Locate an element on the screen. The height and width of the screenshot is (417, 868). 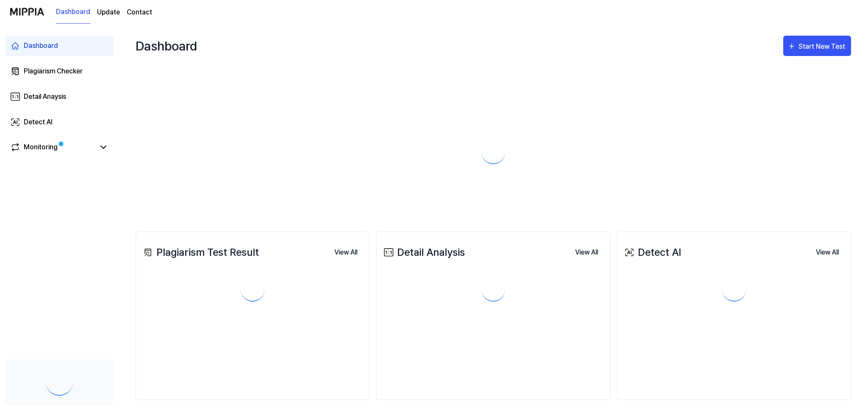
a: Monitoring is located at coordinates (53, 147).